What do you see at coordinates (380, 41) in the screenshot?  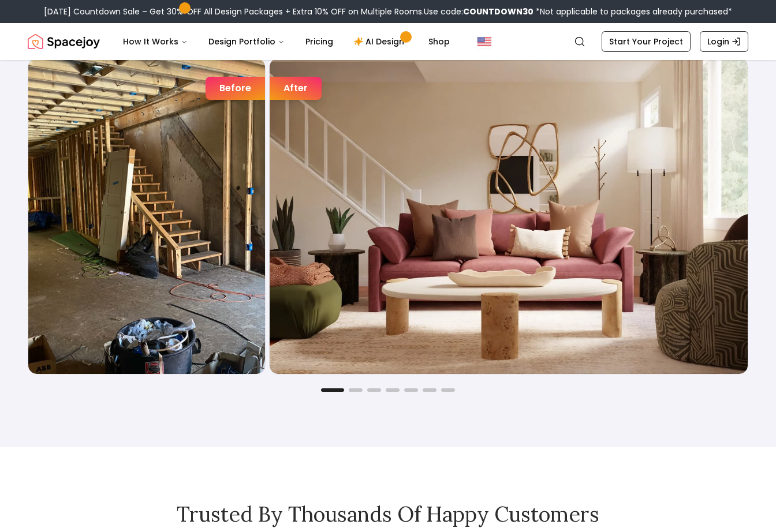 I see `a: AI Design` at bounding box center [380, 41].